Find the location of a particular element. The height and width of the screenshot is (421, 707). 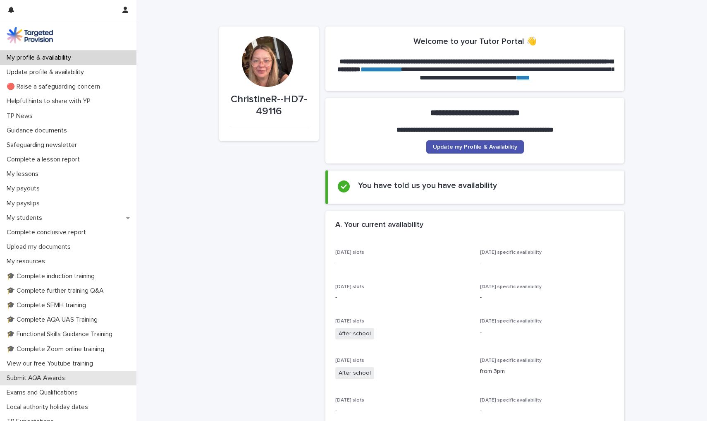

p: 🎓 Complete AQA UAS Training is located at coordinates (54, 319).